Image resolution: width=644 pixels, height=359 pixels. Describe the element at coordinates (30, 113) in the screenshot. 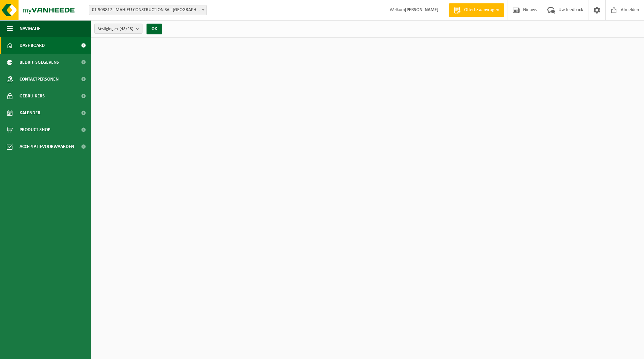

I see `span: Kalender` at that location.